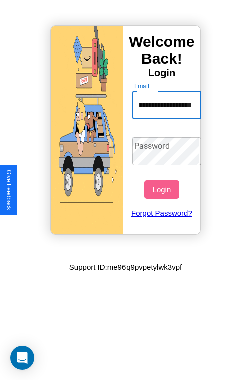  Describe the element at coordinates (22, 358) in the screenshot. I see `div: Open Intercom Messenger` at that location.